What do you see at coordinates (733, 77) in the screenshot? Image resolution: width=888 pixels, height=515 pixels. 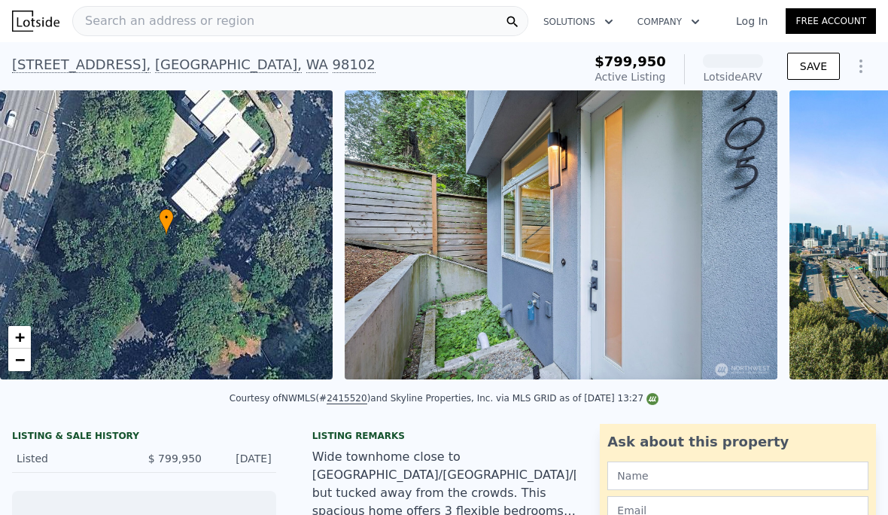 I see `div: Lotside ARV` at bounding box center [733, 77].